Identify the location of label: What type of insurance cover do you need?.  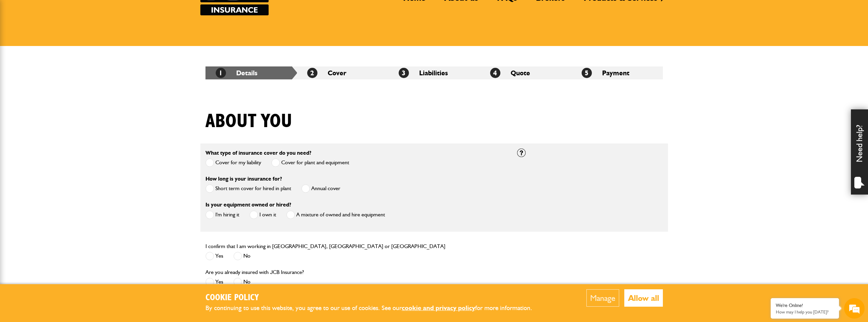
(258, 154).